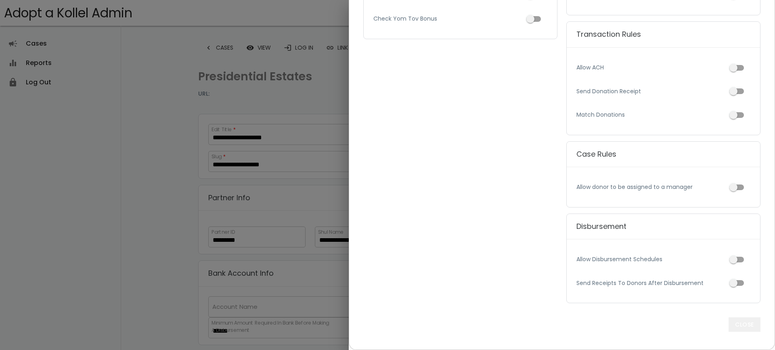 The image size is (775, 350). What do you see at coordinates (664, 283) in the screenshot?
I see `label: Send Receipts To Donors After Disbursement` at bounding box center [664, 283].